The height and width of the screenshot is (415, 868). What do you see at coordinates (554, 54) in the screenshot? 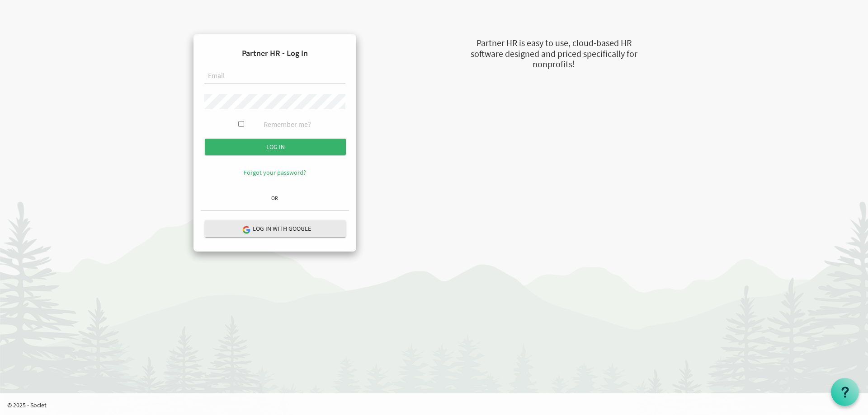
I see `div: software designed and priced specifically for` at bounding box center [554, 54].